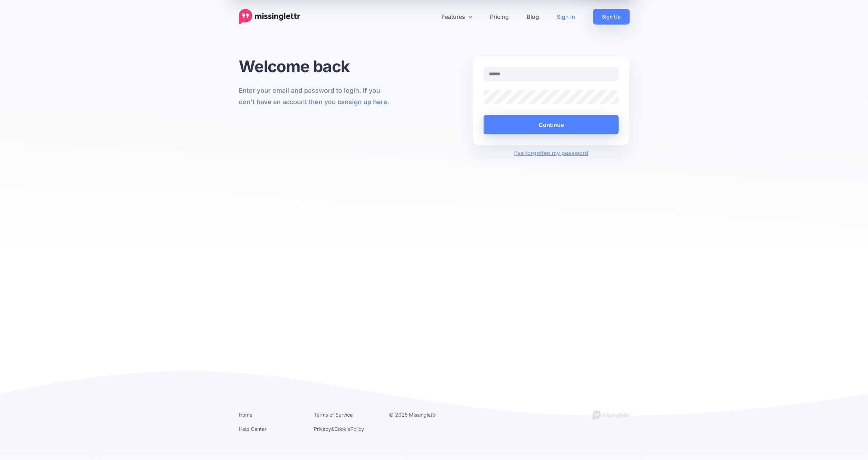  I want to click on p: Enter your email and password to login. If you don't have an account then you can ., so click(317, 96).